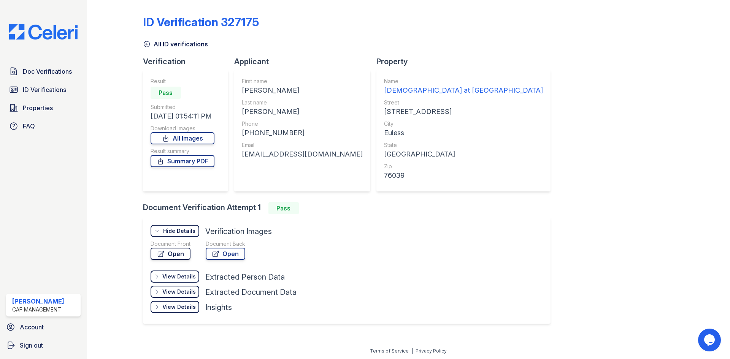  I want to click on a: Properties, so click(43, 108).